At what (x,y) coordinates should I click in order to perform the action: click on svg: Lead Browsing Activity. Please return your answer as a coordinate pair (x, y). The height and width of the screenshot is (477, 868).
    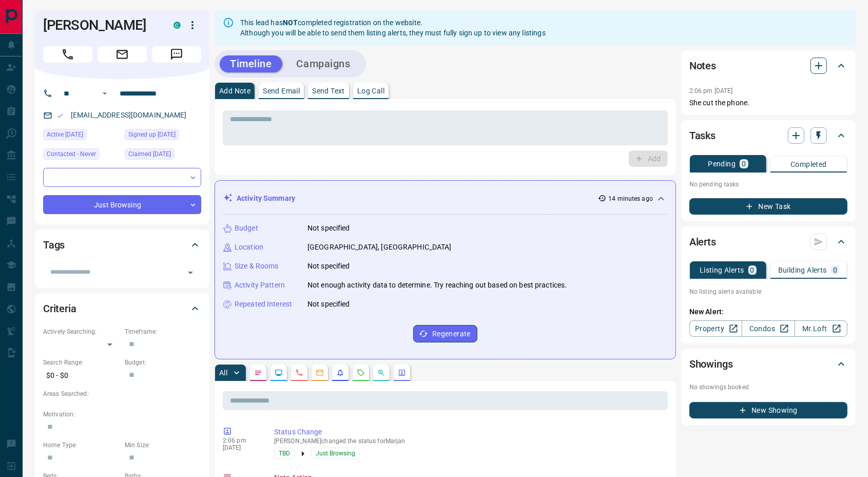
    Looking at the image, I should click on (279, 372).